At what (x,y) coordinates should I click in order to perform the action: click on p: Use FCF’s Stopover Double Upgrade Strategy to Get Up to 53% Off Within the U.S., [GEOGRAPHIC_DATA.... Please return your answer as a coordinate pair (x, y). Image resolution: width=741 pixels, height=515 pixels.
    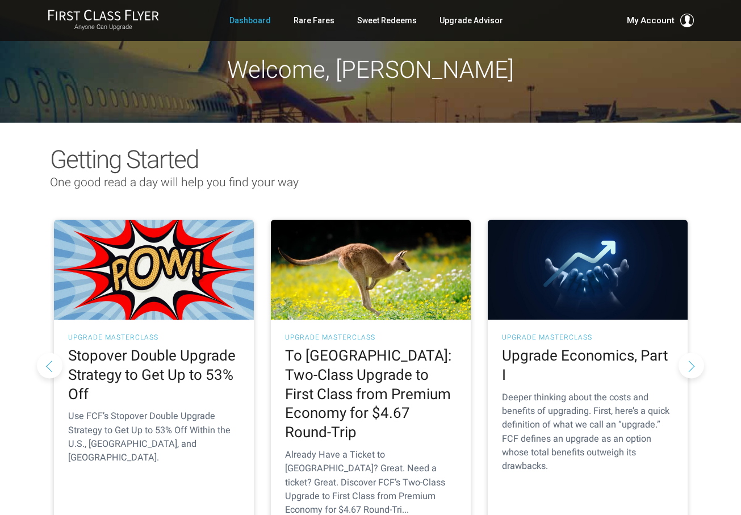
    Looking at the image, I should click on (154, 437).